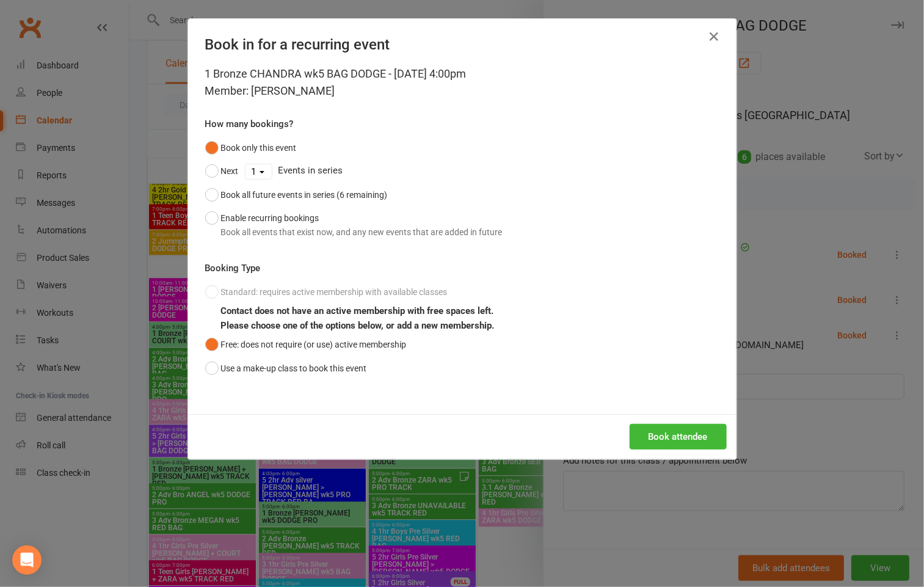 The image size is (924, 587). I want to click on button: Book attendee, so click(678, 437).